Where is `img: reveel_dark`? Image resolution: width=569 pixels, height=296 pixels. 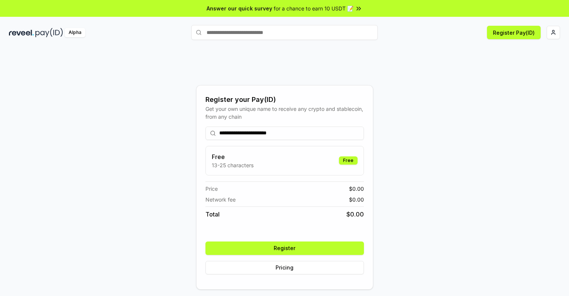 img: reveel_dark is located at coordinates (21, 32).